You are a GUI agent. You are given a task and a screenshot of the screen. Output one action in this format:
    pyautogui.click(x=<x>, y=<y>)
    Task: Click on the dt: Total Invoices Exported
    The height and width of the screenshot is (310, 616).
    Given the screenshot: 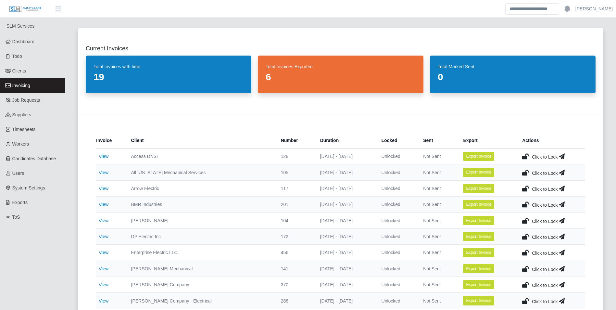 What is the action you would take?
    pyautogui.click(x=341, y=67)
    